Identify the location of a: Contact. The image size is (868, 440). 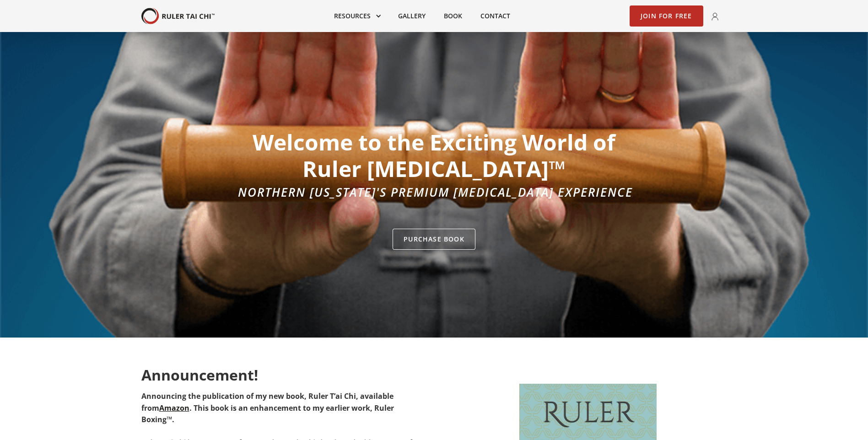
(495, 16).